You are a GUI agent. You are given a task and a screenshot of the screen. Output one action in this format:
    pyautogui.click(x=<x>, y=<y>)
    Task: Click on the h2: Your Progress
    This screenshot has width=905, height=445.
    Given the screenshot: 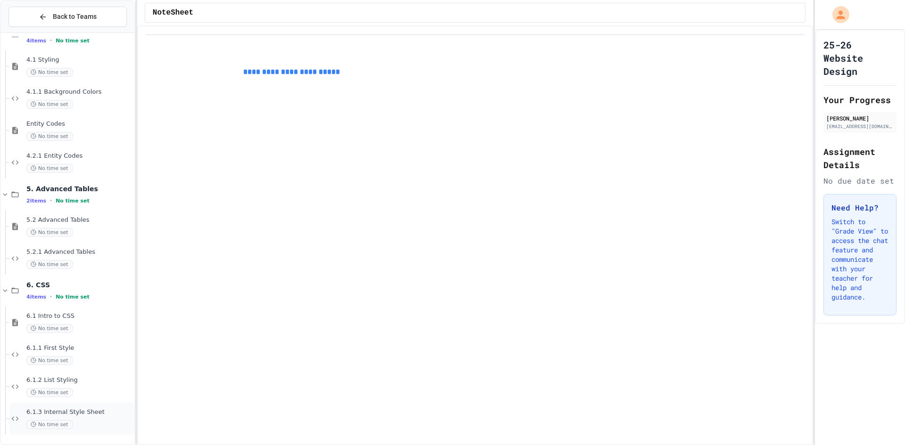 What is the action you would take?
    pyautogui.click(x=859, y=100)
    